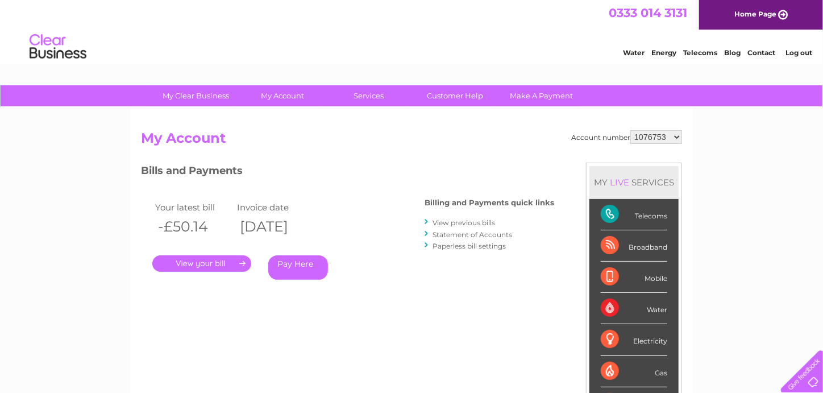 This screenshot has height=393, width=823. I want to click on th: -£50.14, so click(193, 226).